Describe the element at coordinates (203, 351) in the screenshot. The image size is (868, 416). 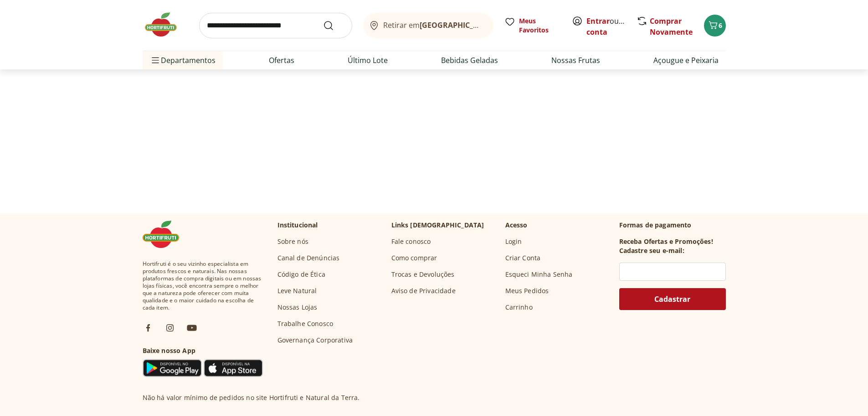
I see `h3: Baixe nosso App` at that location.